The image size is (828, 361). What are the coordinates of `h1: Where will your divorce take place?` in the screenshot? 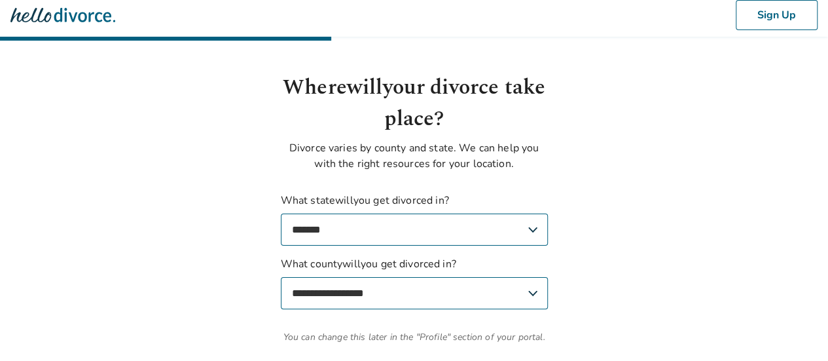 It's located at (415, 103).